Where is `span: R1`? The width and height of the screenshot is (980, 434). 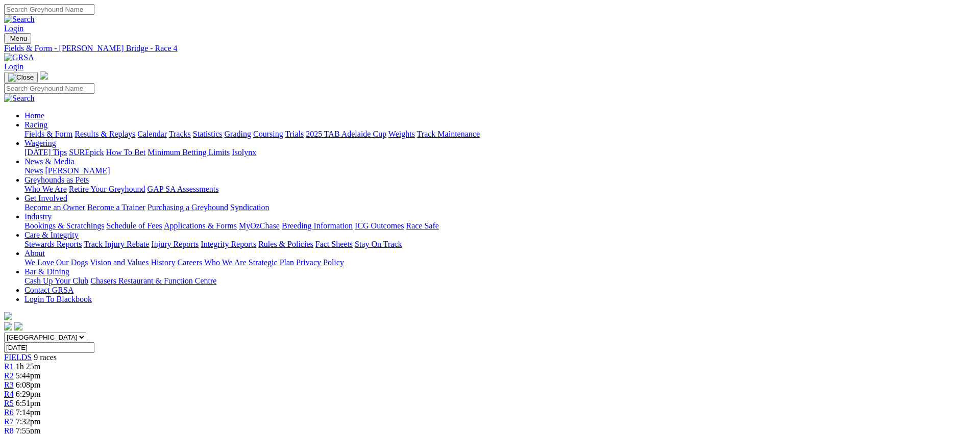 span: R1 is located at coordinates (8, 366).